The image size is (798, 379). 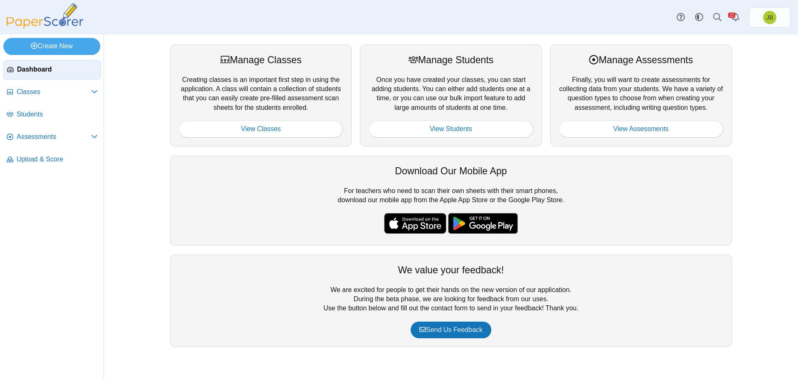 I want to click on div: We are excited for people to get their hands on the new version of our application. During the be..., so click(x=451, y=301).